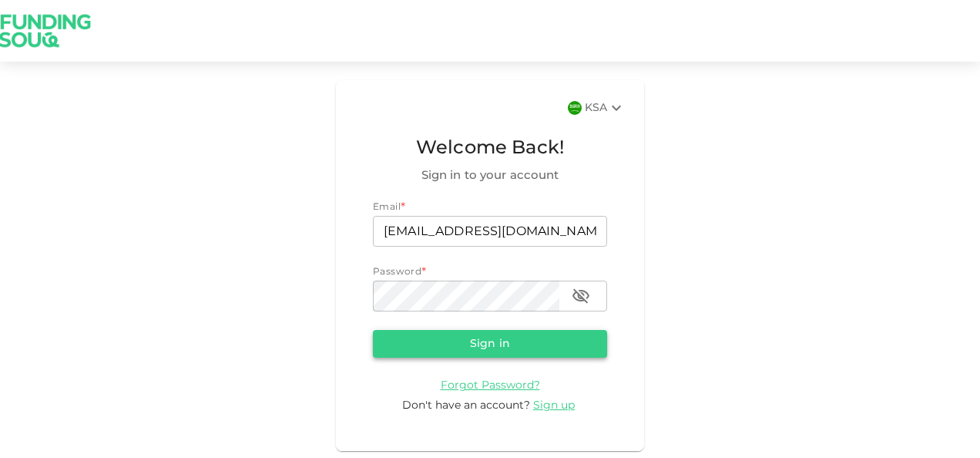  What do you see at coordinates (554, 406) in the screenshot?
I see `span: Sign up` at bounding box center [554, 406].